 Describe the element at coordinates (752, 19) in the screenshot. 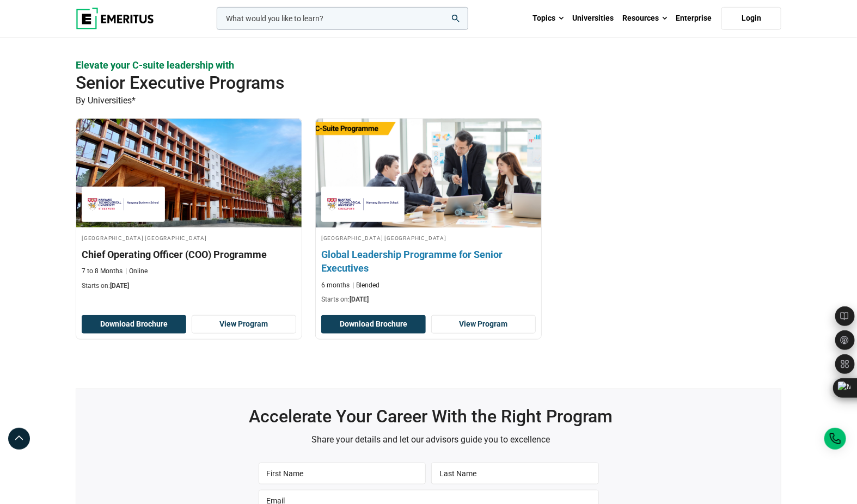

I see `a: Login` at that location.